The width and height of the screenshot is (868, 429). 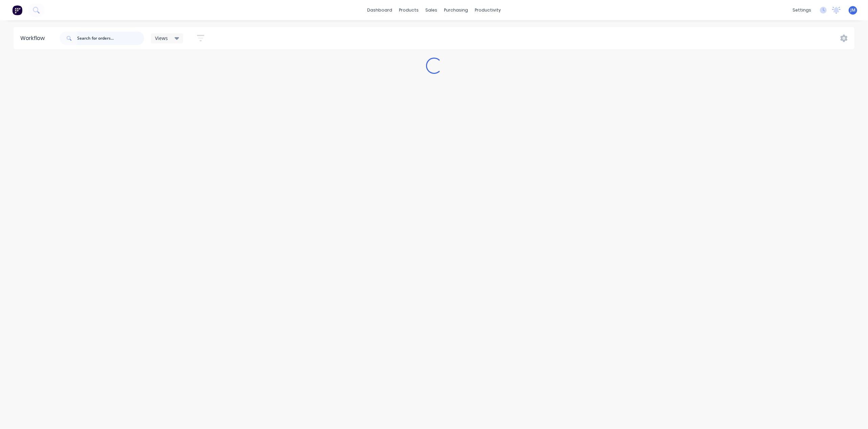 I want to click on img: Factory, so click(x=17, y=11).